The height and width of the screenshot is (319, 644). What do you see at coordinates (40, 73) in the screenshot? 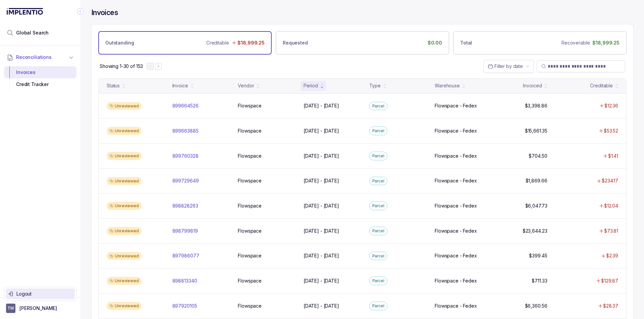
I see `div: Invoices` at bounding box center [40, 73].